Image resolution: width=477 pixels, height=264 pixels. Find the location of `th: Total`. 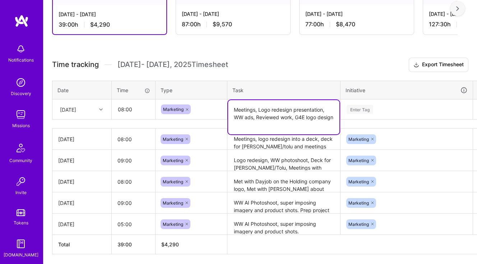

th: Total is located at coordinates (82, 244).